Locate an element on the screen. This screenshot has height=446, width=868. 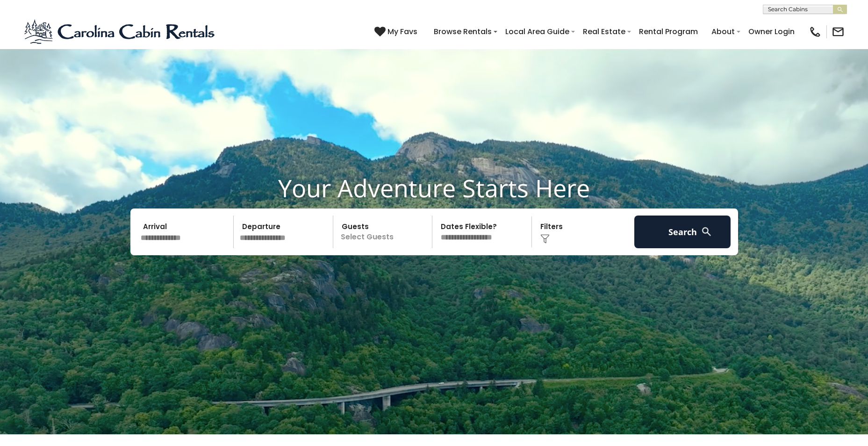
button: Search is located at coordinates (682, 232).